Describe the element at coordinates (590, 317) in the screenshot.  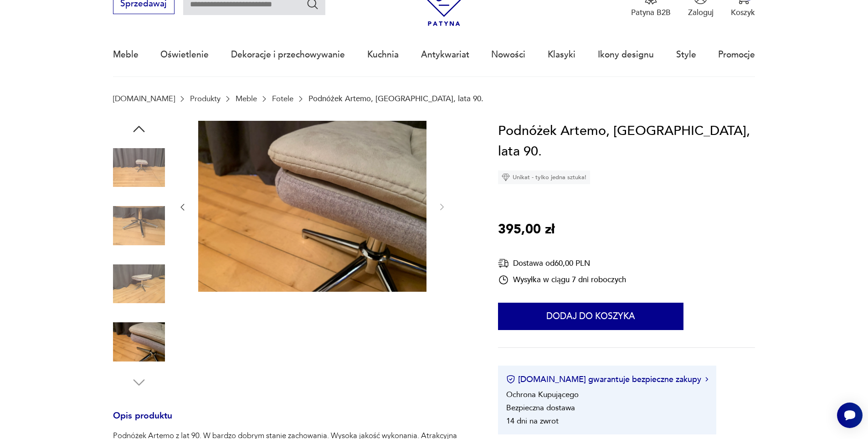
I see `button: Dodaj do koszyka` at that location.